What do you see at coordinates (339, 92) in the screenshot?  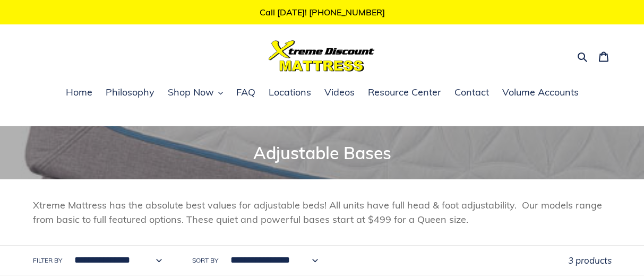 I see `span: Videos` at bounding box center [339, 92].